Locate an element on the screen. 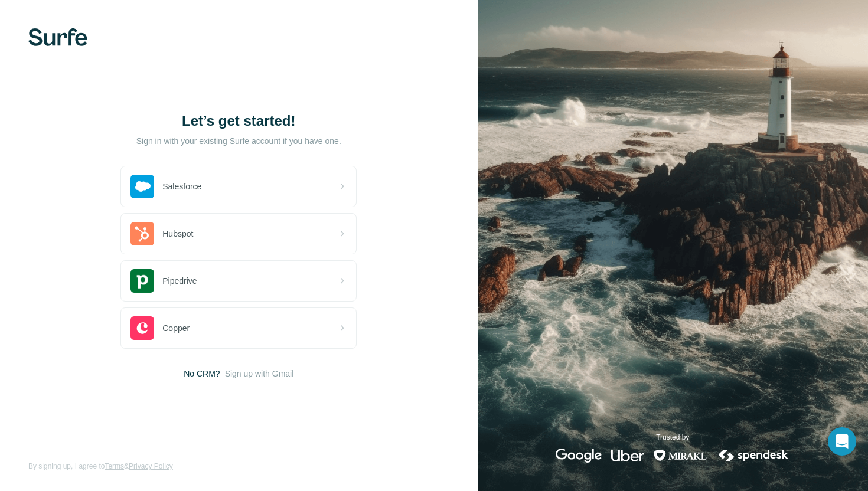  span: By signing up, I agree to & is located at coordinates (100, 467).